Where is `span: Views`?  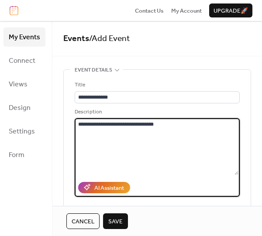
span: Views is located at coordinates (18, 85).